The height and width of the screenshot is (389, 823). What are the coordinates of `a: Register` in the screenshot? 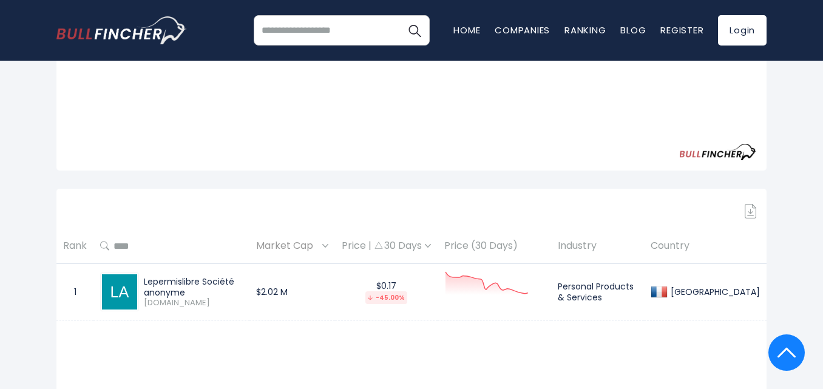 It's located at (681, 30).